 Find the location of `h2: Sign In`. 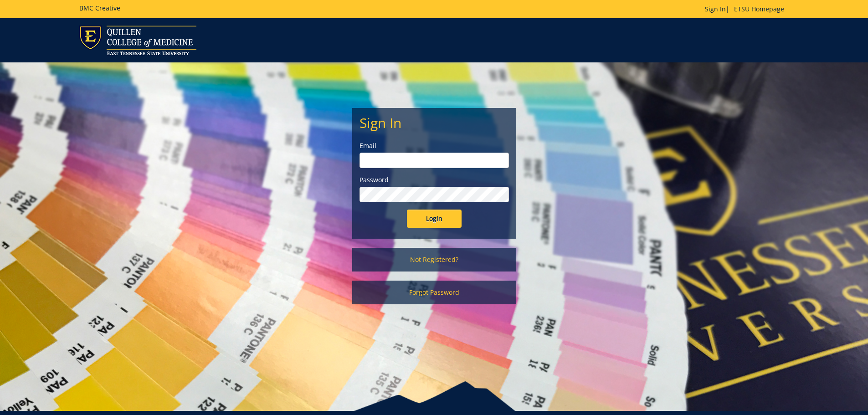

h2: Sign In is located at coordinates (434, 123).